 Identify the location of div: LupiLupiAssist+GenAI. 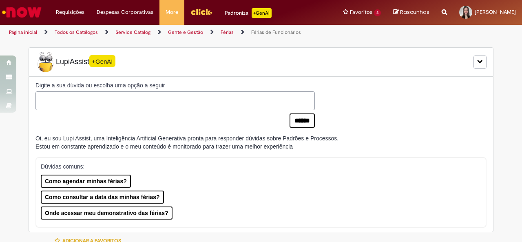
(261, 62).